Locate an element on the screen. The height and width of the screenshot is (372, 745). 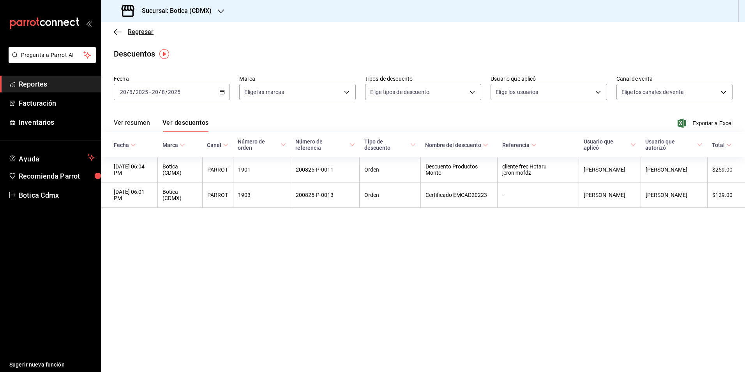
label: Canal de venta is located at coordinates (674, 79).